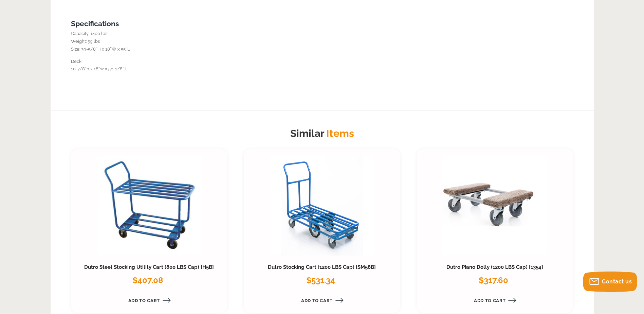 The height and width of the screenshot is (314, 644). What do you see at coordinates (76, 61) in the screenshot?
I see `span: Deck` at bounding box center [76, 61].